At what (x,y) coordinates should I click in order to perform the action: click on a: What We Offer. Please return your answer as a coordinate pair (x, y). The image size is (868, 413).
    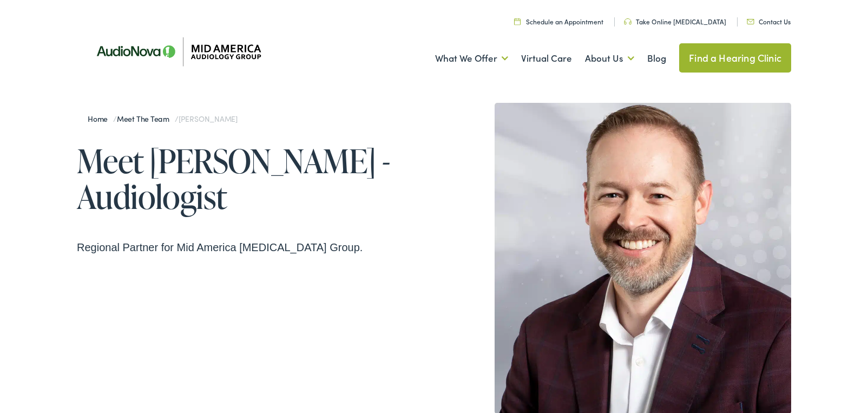
    Looking at the image, I should click on (471, 58).